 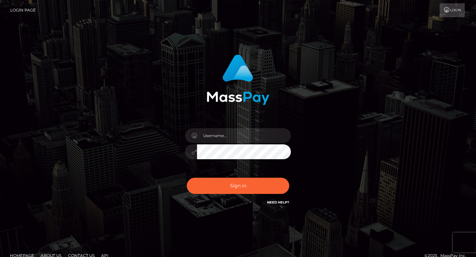 What do you see at coordinates (278, 202) in the screenshot?
I see `a: Need Help?` at bounding box center [278, 202].